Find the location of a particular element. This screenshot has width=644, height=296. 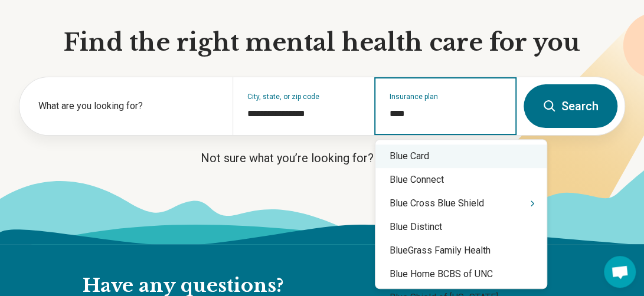

button: Search is located at coordinates (571, 106).